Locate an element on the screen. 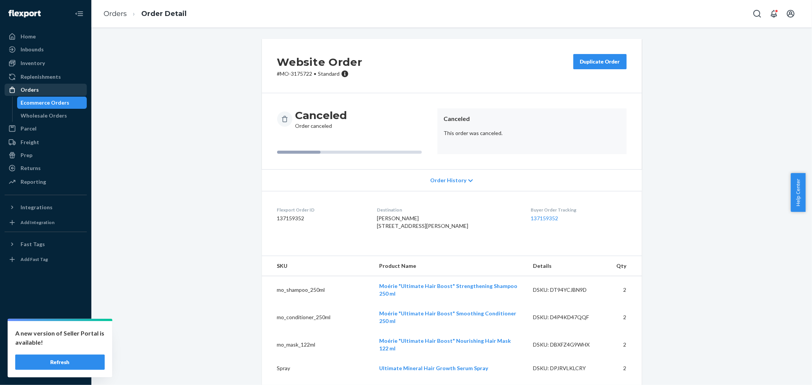 Image resolution: width=812 pixels, height=385 pixels. div: Parcel is located at coordinates (29, 129).